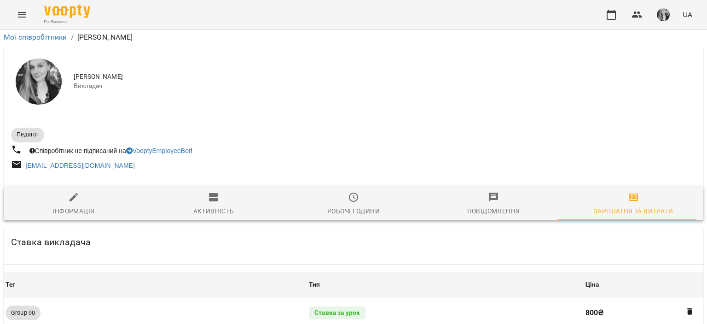  What do you see at coordinates (28, 134) in the screenshot?
I see `span: Педагог` at bounding box center [28, 134].